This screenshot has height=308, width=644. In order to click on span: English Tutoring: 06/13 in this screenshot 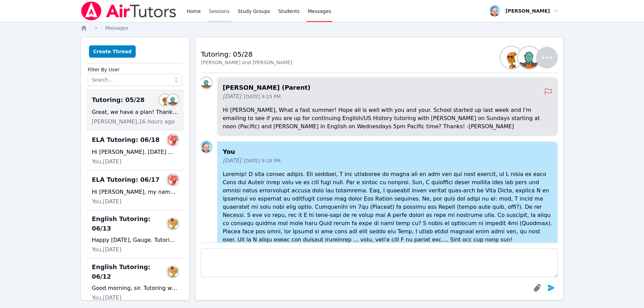, I will do `click(131, 224)`.